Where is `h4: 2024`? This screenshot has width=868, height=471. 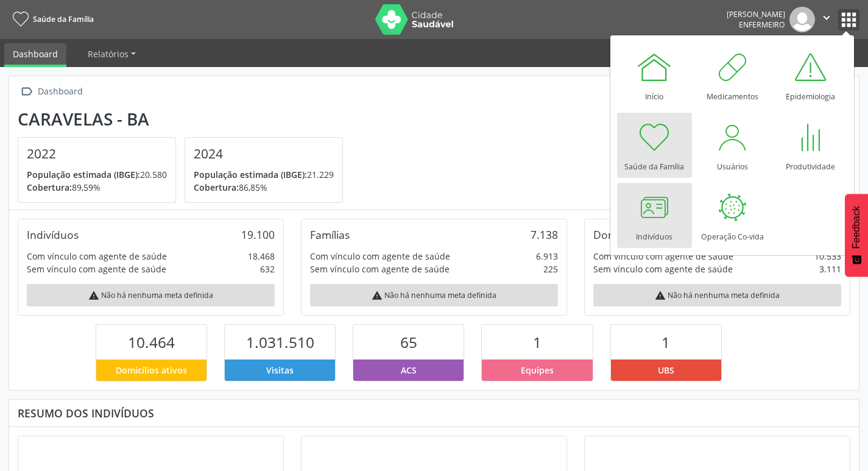 h4: 2024 is located at coordinates (263, 154).